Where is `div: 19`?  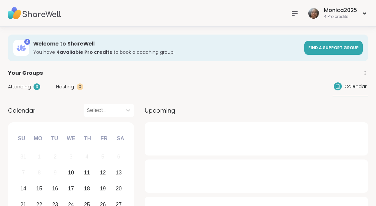 div: 19 is located at coordinates (103, 188).